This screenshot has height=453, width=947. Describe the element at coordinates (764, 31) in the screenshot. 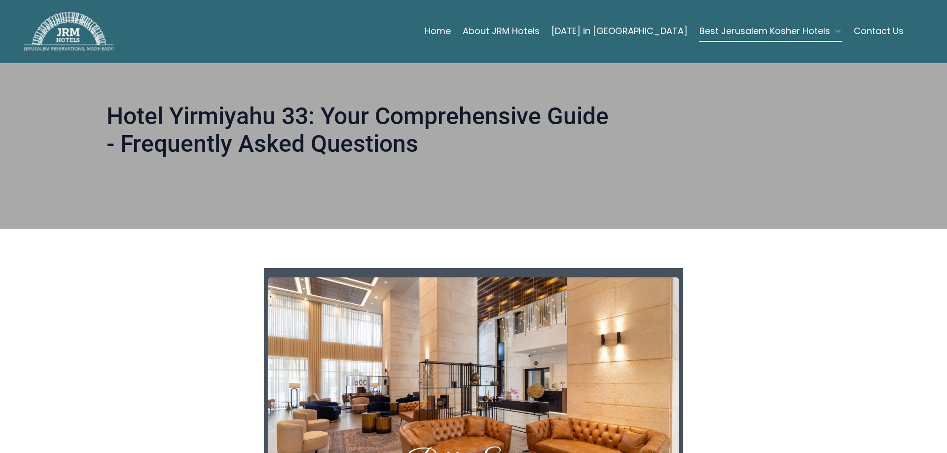

I see `span: Best Jerusalem Kosher Hotels` at that location.